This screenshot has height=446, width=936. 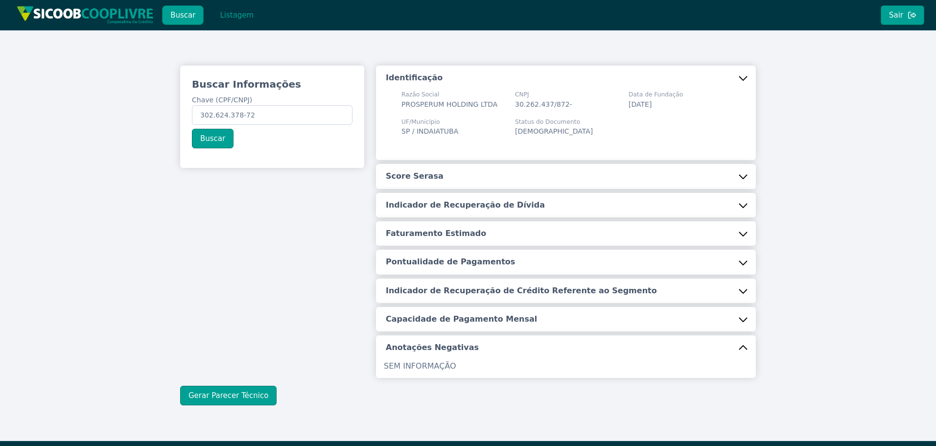 What do you see at coordinates (566, 176) in the screenshot?
I see `button: Score Serasa` at bounding box center [566, 176].